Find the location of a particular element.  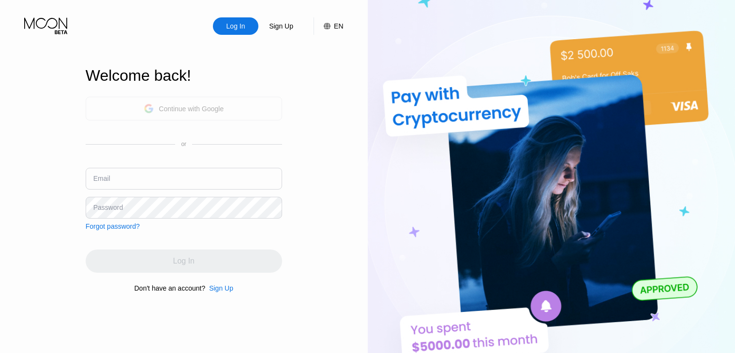

div: Forgot password? is located at coordinates (113, 227).